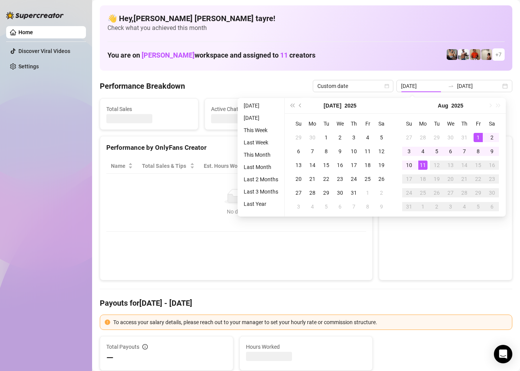  I want to click on th: Sales / Hour, so click(285, 166).